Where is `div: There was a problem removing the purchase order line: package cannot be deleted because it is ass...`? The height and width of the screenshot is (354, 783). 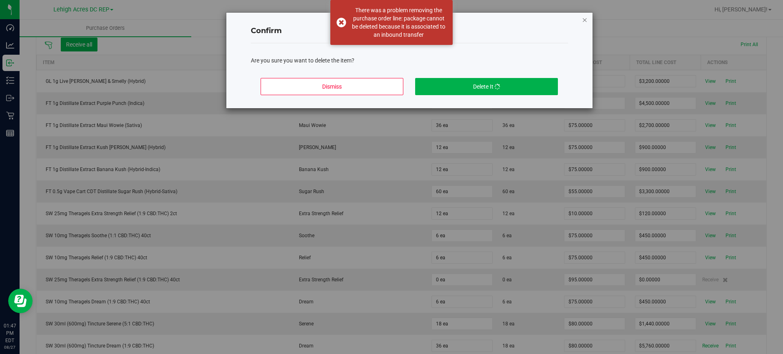 div: There was a problem removing the purchase order line: package cannot be deleted because it is ass... is located at coordinates (398, 22).